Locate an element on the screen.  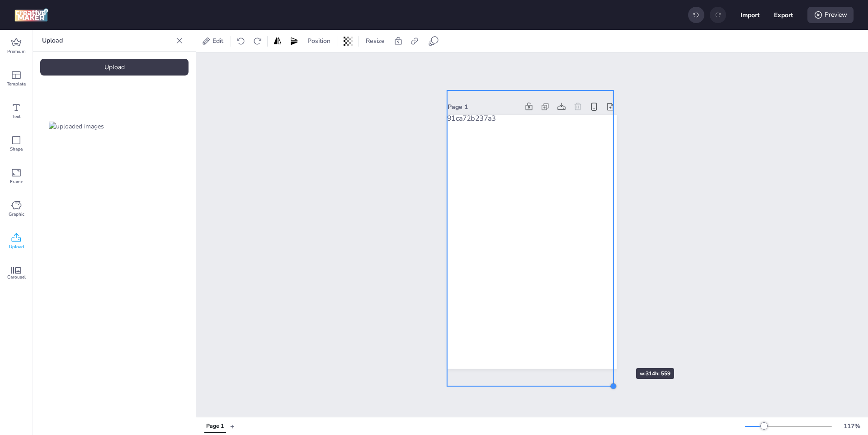
button: Export is located at coordinates (783, 15).